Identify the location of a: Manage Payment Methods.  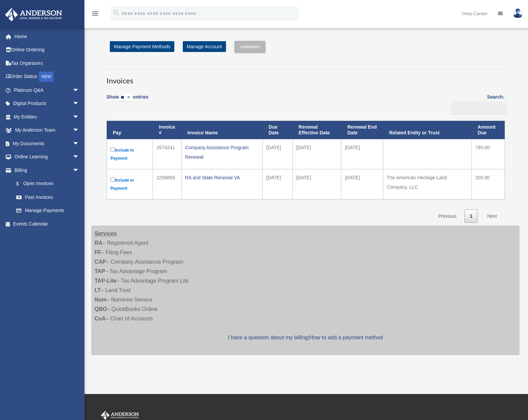
(142, 47).